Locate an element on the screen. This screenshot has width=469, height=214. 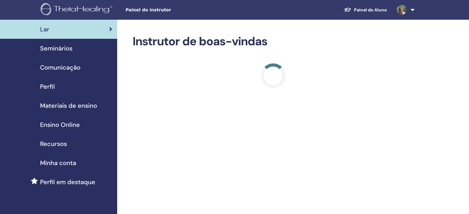
img: logo.png is located at coordinates (77, 10).